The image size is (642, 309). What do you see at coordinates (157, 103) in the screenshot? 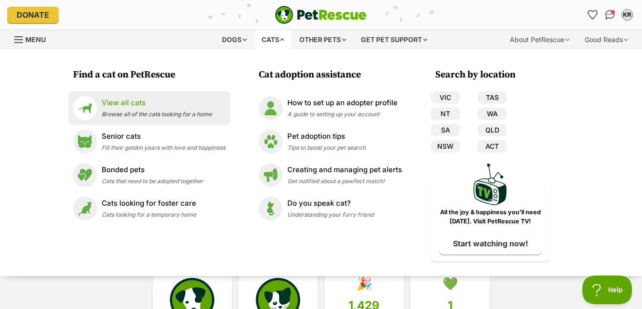
I see `p: View all cats` at bounding box center [157, 103].